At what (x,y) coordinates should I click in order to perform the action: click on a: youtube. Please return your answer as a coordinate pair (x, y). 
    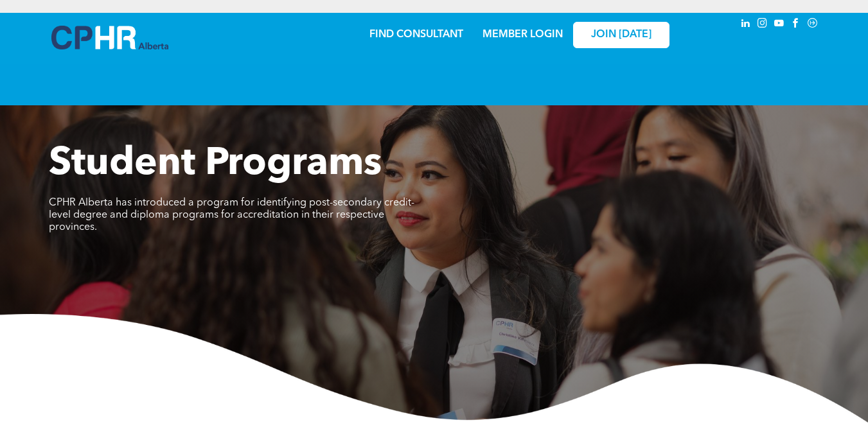
    Looking at the image, I should click on (780, 24).